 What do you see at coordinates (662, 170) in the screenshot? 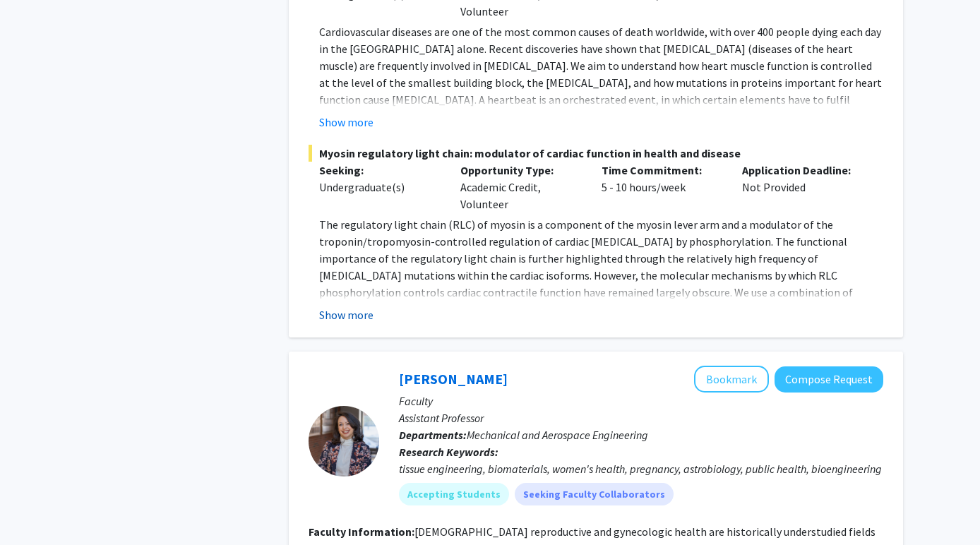
I see `p: Time Commitment:` at bounding box center [662, 170].